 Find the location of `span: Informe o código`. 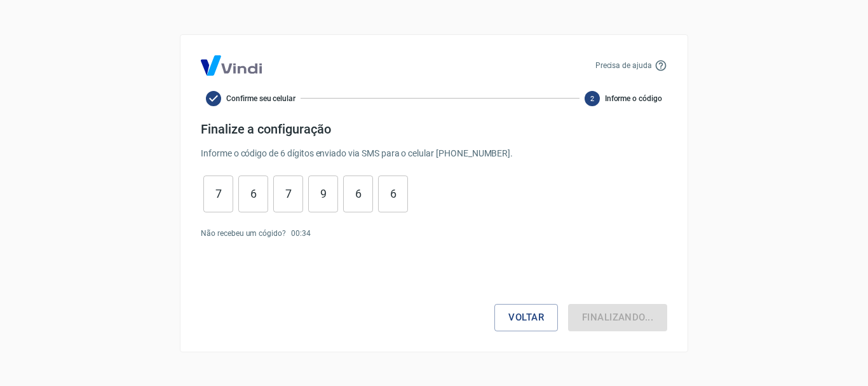

span: Informe o código is located at coordinates (633, 99).